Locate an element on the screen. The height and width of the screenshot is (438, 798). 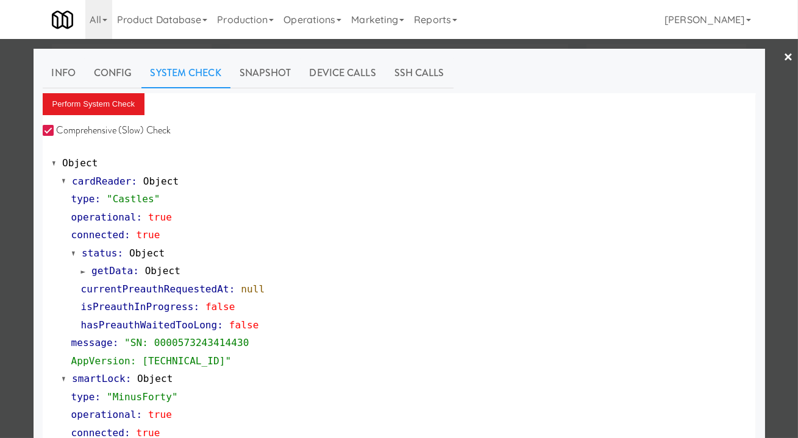
span: null is located at coordinates (252, 289).